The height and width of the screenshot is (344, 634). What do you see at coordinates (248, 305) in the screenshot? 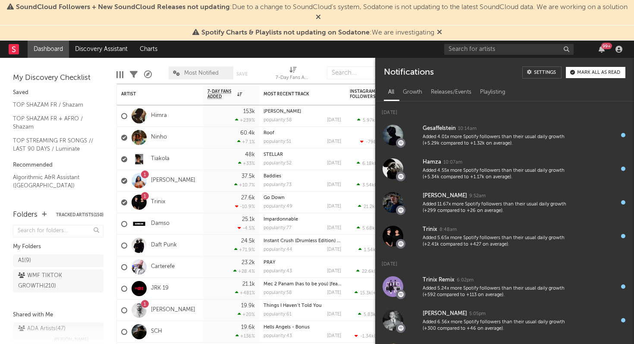
I see `div: 19.9k` at bounding box center [248, 305].